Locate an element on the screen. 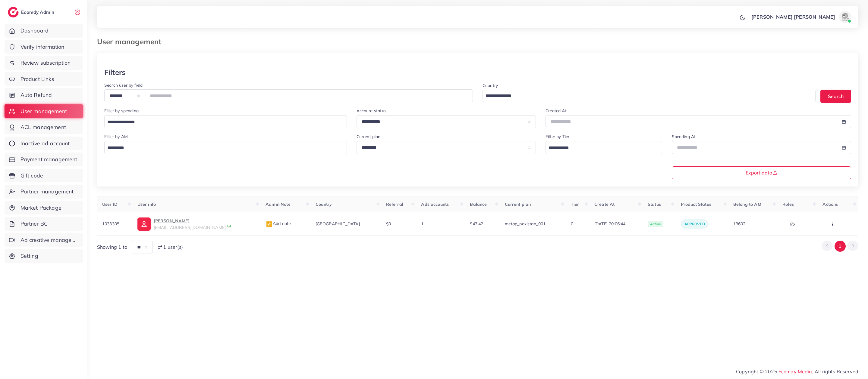 This screenshot has width=868, height=379. a: Partner management is located at coordinates (44, 192).